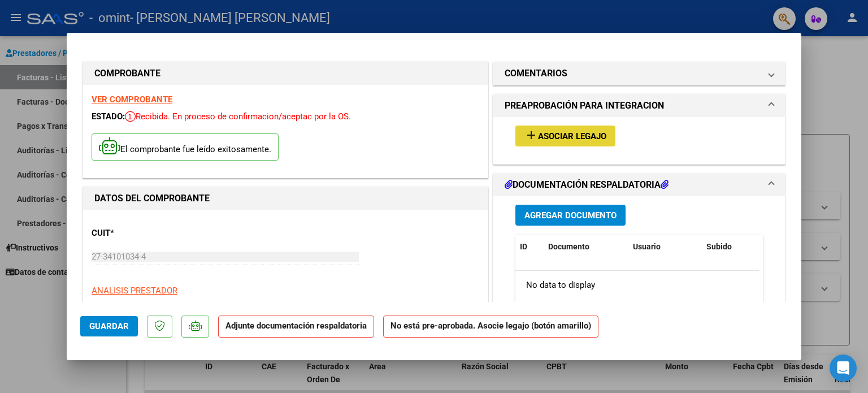 This screenshot has height=393, width=868. I want to click on span: Subido, so click(719, 246).